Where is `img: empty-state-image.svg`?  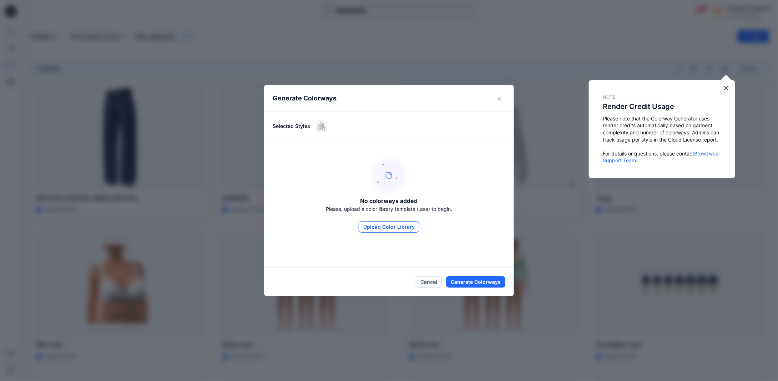
img: empty-state-image.svg is located at coordinates (389, 175).